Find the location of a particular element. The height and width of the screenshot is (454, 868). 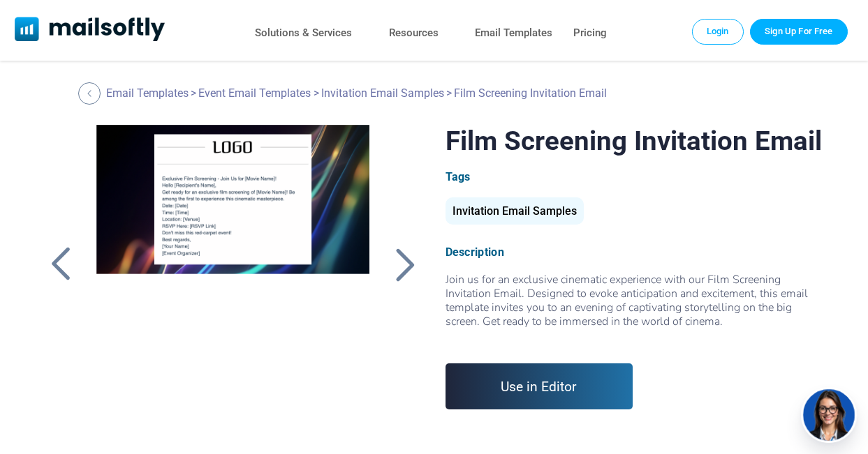

a: Mailsoftly is located at coordinates (90, 30).